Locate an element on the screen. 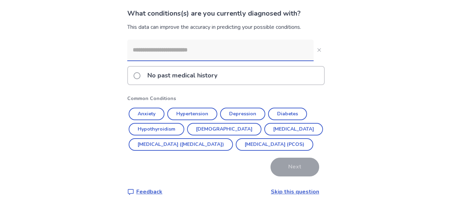 This screenshot has height=207, width=452. p: Common Conditions is located at coordinates (226, 98).